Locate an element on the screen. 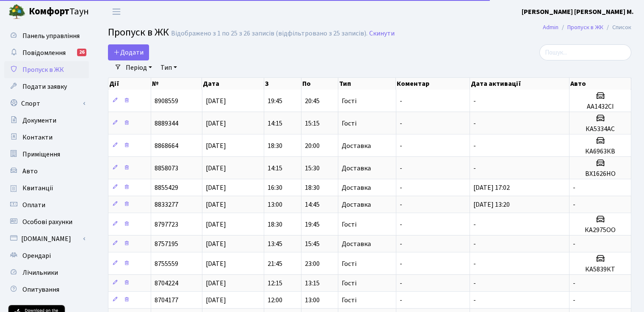 The width and height of the screenshot is (644, 312). span: Повідомлення is located at coordinates (44, 53).